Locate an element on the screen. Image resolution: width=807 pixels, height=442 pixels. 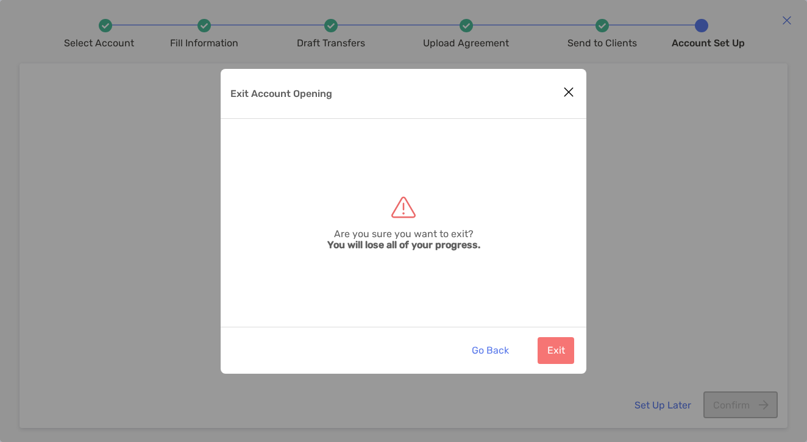
button: Close modal is located at coordinates (569, 93).